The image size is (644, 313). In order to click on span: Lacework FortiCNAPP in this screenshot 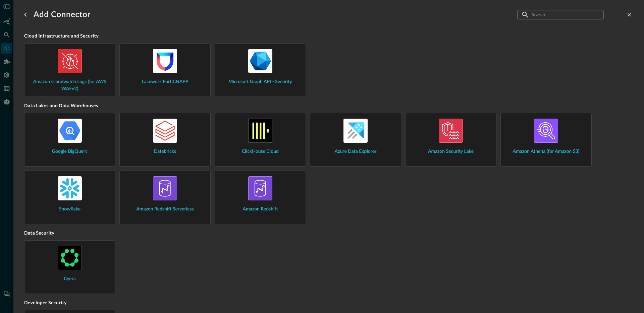, I will do `click(165, 82)`.